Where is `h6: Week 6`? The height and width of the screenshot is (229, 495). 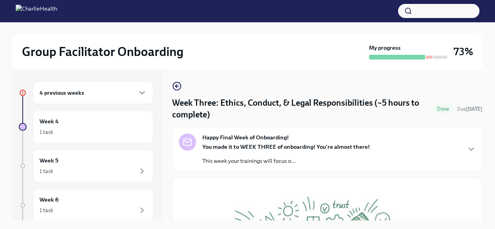 h6: Week 6 is located at coordinates (49, 199).